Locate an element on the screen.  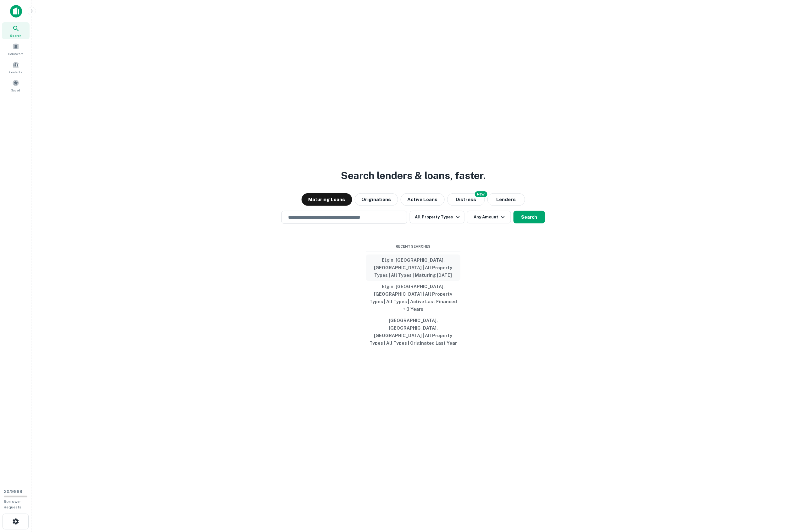
span: Borrowers is located at coordinates (16, 54).